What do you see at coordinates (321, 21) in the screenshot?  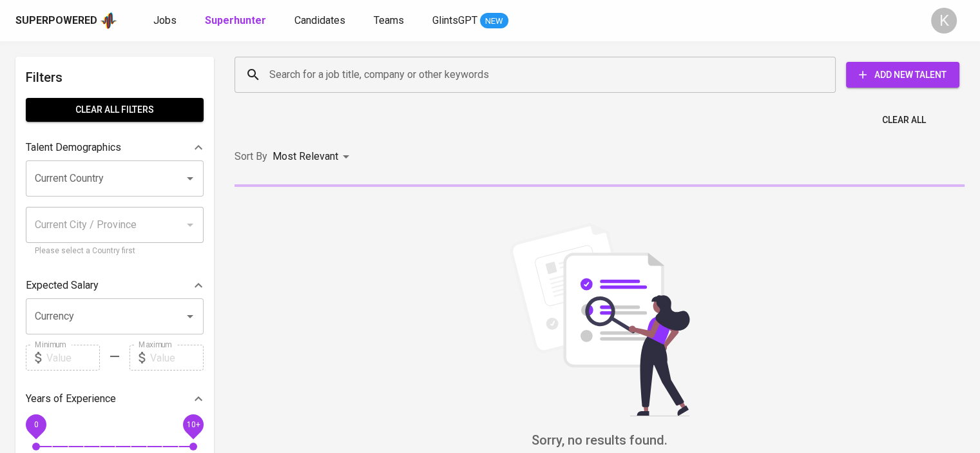 I see `a: Candidates` at bounding box center [321, 21].